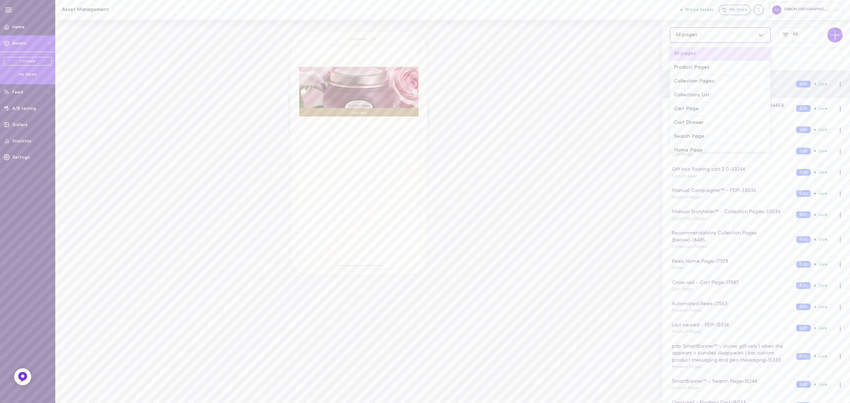 The image size is (850, 403). What do you see at coordinates (730, 170) in the screenshot?
I see `div: Gift box floating cart 2.0 - 33244` at bounding box center [730, 170].